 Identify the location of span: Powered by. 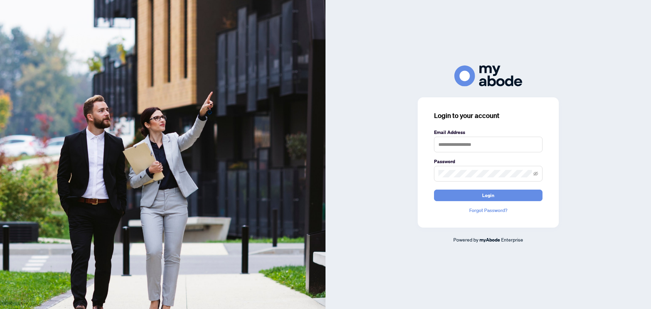
(466, 239).